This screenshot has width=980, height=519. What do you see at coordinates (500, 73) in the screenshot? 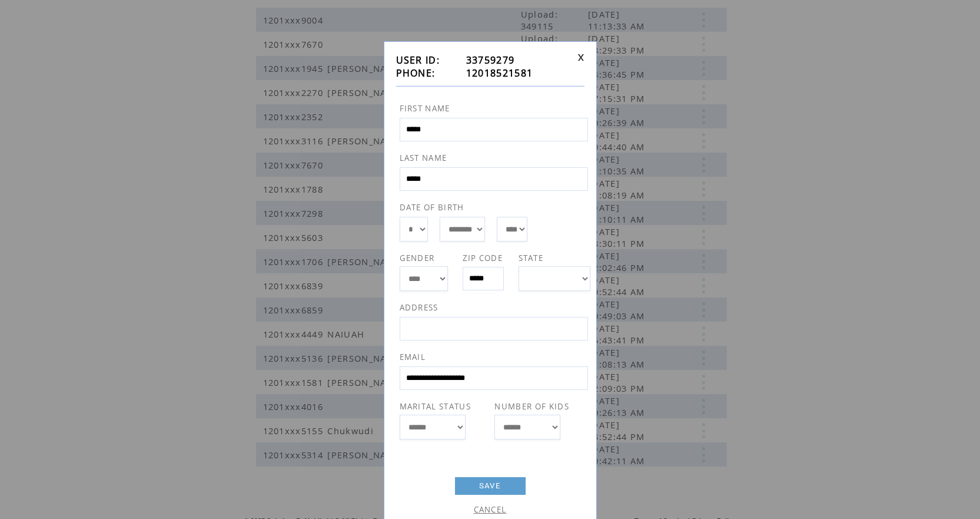
I see `span: 12018521581` at bounding box center [500, 73].